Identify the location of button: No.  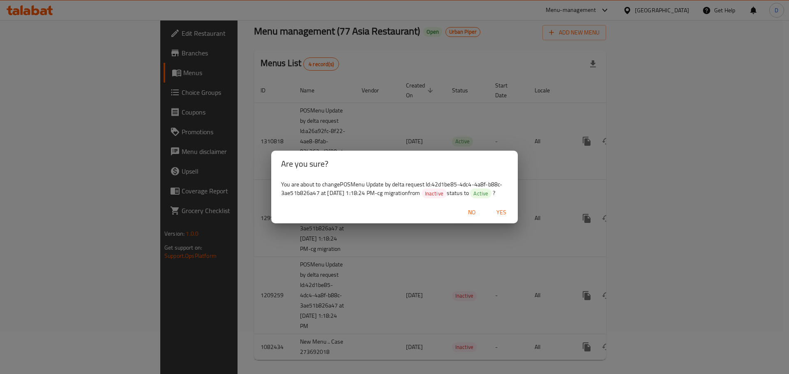
(472, 212).